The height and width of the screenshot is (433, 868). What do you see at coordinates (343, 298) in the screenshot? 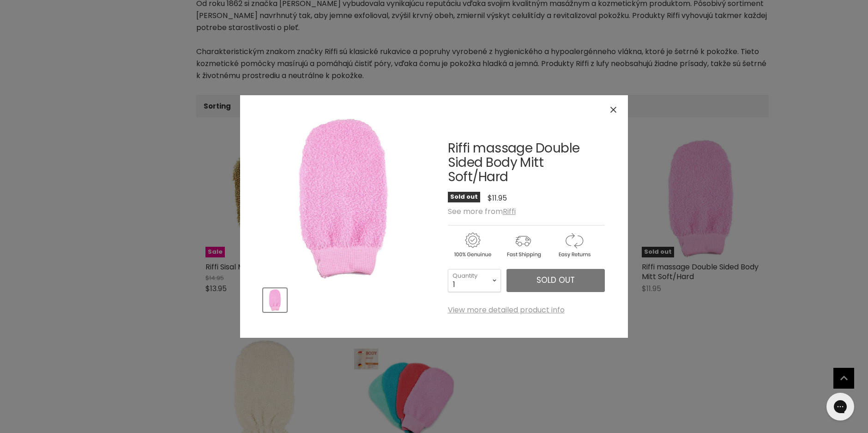
I see `div: Product thumbnails` at bounding box center [343, 298].